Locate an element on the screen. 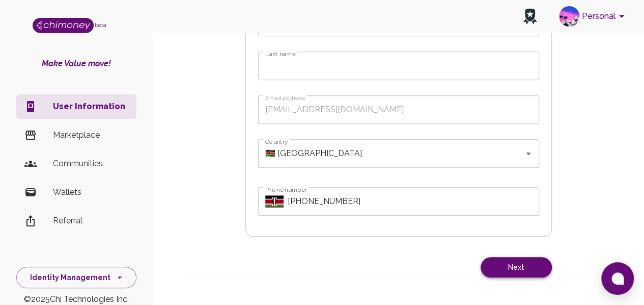  label: Country is located at coordinates (276, 141).